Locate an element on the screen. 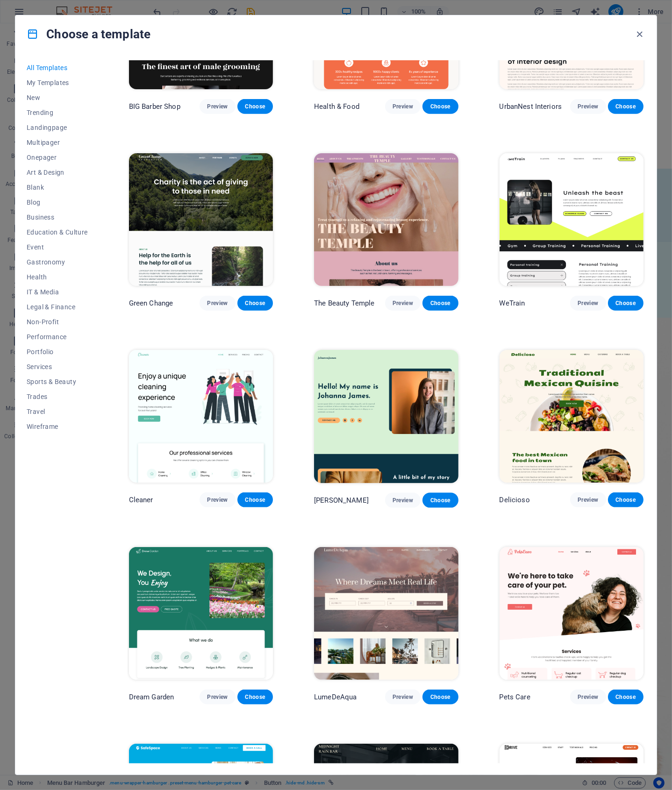  button: Blank is located at coordinates (57, 187).